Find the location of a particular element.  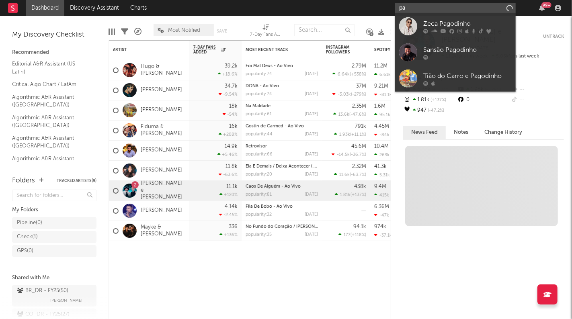

div: popularity: 74 is located at coordinates (259, 94).